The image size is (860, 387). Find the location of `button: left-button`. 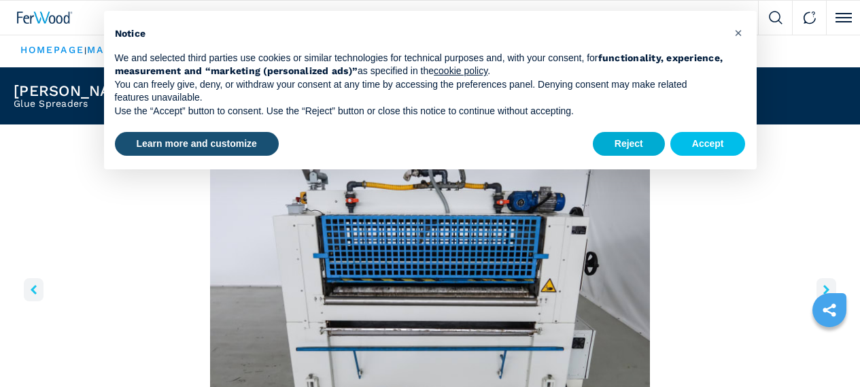

button: left-button is located at coordinates (33, 290).